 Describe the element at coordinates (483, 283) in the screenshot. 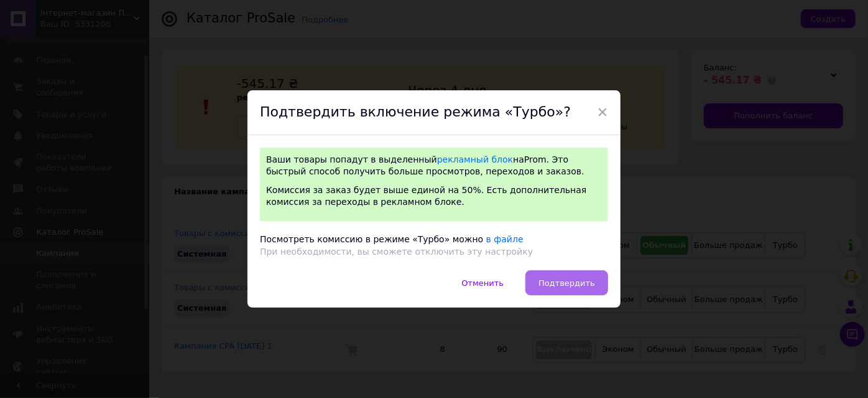

I see `button: Отменить` at that location.